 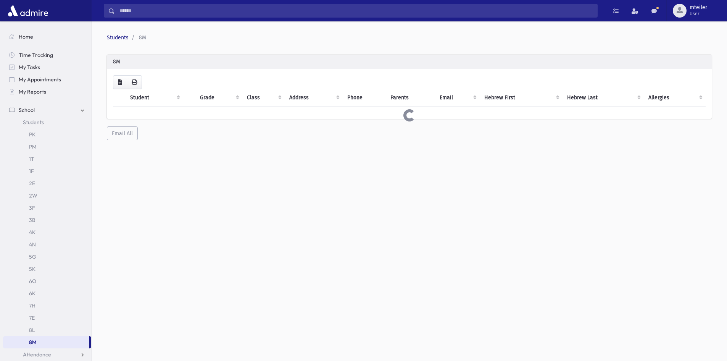 What do you see at coordinates (47, 354) in the screenshot?
I see `a: Attendance` at bounding box center [47, 354].